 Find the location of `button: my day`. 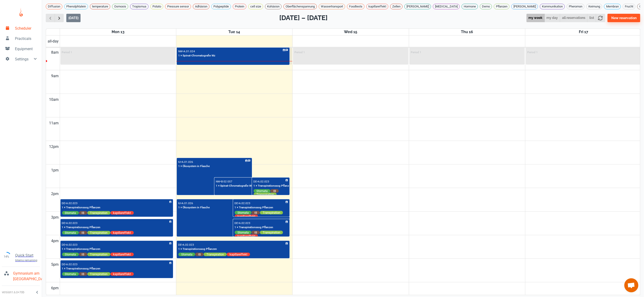

button: my day is located at coordinates (552, 18).